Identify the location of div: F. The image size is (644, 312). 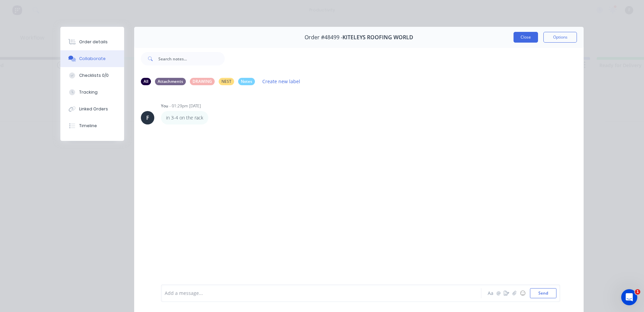
(147, 117).